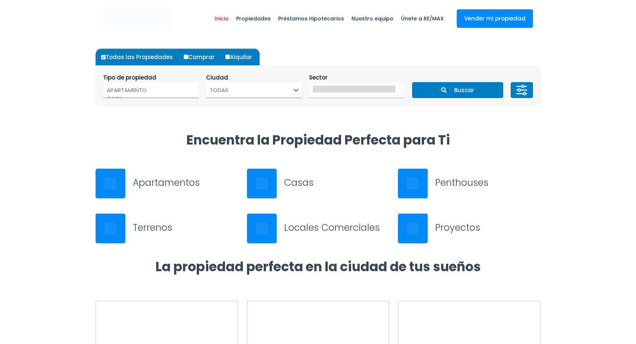 This screenshot has width=636, height=344. What do you see at coordinates (318, 184) in the screenshot?
I see `a: Casas` at bounding box center [318, 184].